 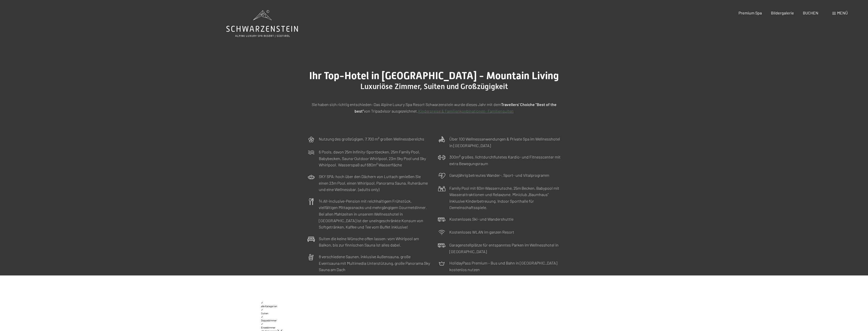 I want to click on p: SKY SPA: hoch über den Dächern von Luttach genießen Sie einen 23m Pool, einen Whirlpool, Panorama..., so click(x=375, y=183).